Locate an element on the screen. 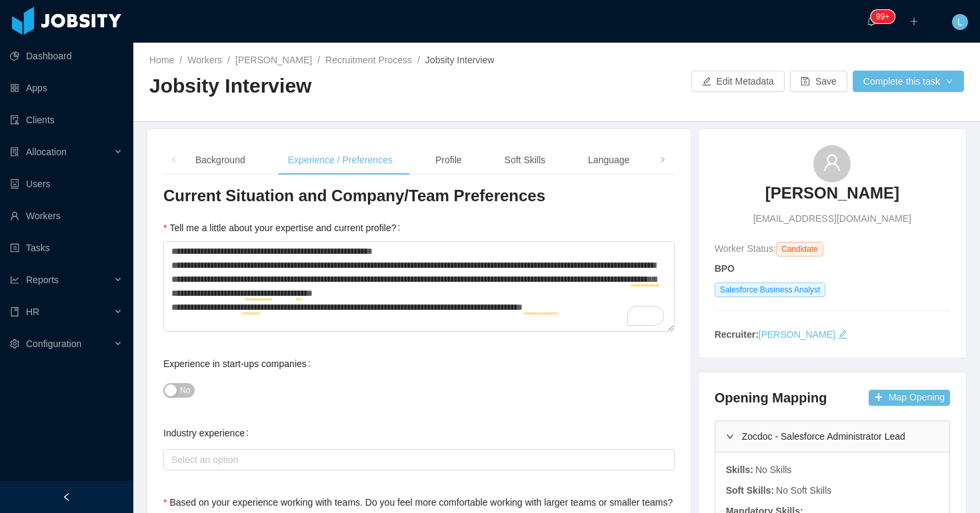  i: icon: line-chart is located at coordinates (15, 280).